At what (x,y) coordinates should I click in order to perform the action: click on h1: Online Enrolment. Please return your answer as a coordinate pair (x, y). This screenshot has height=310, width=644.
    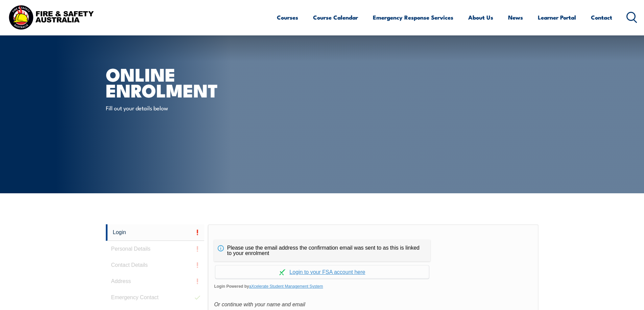
    Looking at the image, I should click on (189, 81).